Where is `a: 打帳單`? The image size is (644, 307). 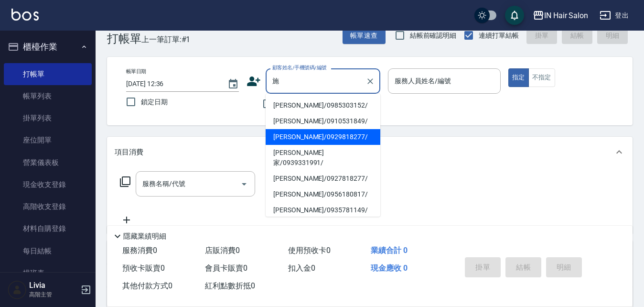 a: 打帳單 is located at coordinates (48, 74).